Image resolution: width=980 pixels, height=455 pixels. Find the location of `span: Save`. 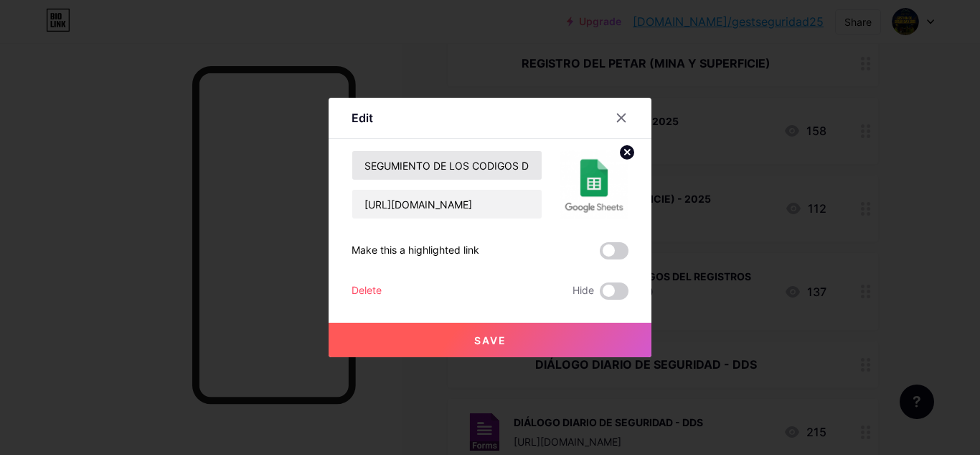

span: Save is located at coordinates (490, 340).